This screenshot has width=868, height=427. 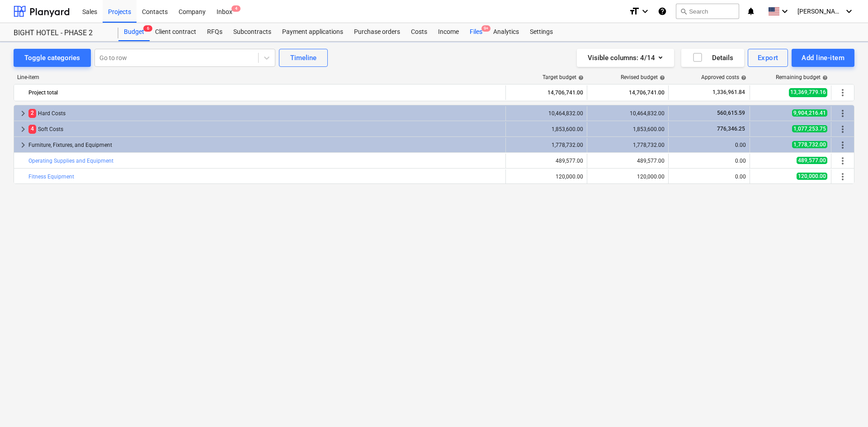 I want to click on span: 560,615.59, so click(x=731, y=113).